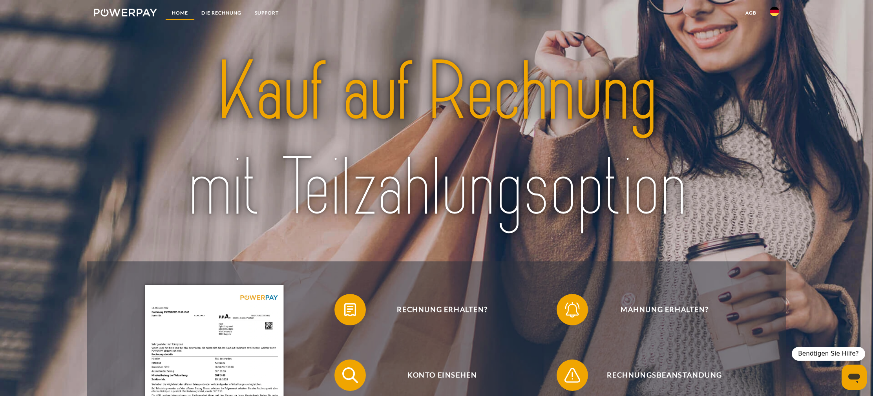  What do you see at coordinates (436, 140) in the screenshot?
I see `img: title-powerpay_de.svg` at bounding box center [436, 140].